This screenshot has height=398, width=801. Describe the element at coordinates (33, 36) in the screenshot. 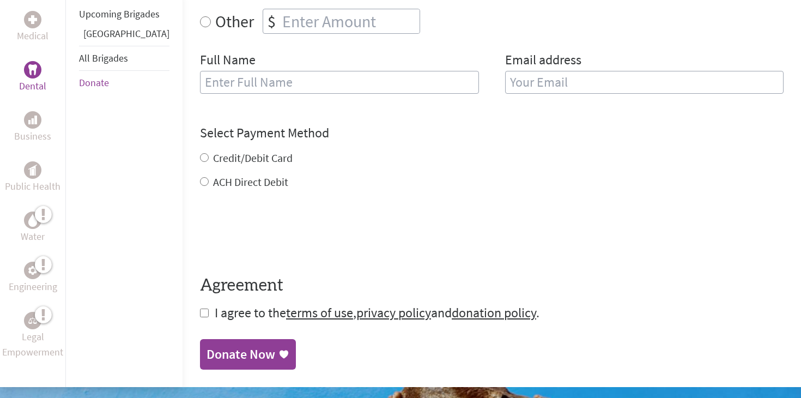

I see `p: Medical` at that location.